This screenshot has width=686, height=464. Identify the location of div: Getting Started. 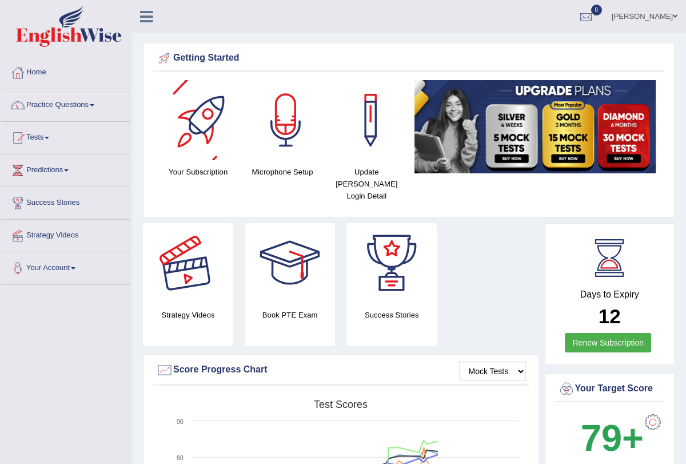
(409, 58).